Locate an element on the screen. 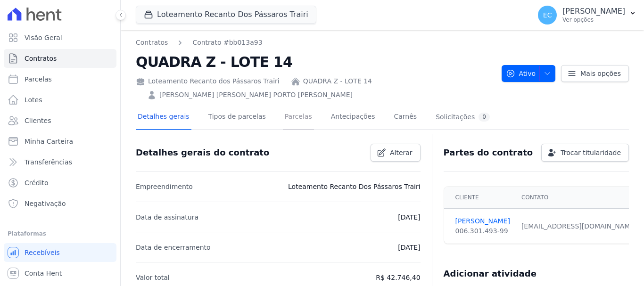  span: Mais opções is located at coordinates (601, 74).